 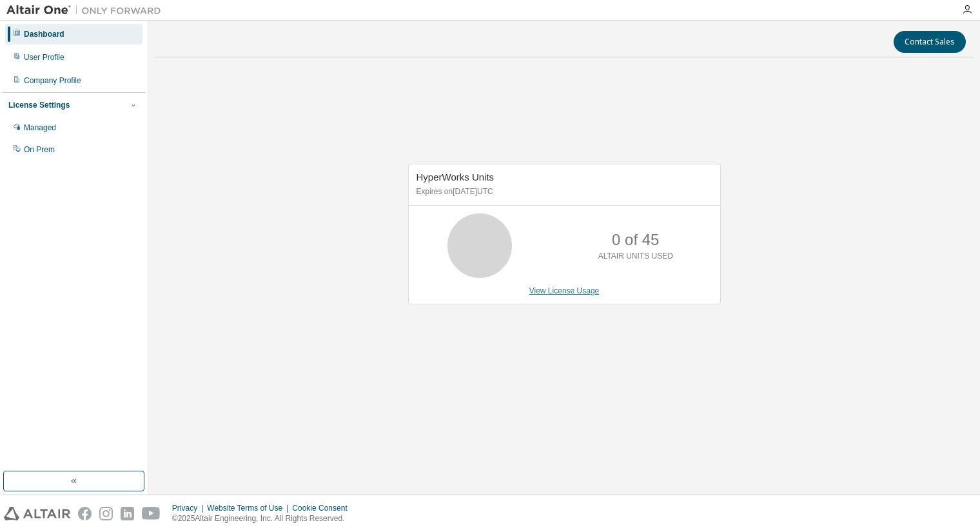 I want to click on div: Privacy, so click(x=189, y=508).